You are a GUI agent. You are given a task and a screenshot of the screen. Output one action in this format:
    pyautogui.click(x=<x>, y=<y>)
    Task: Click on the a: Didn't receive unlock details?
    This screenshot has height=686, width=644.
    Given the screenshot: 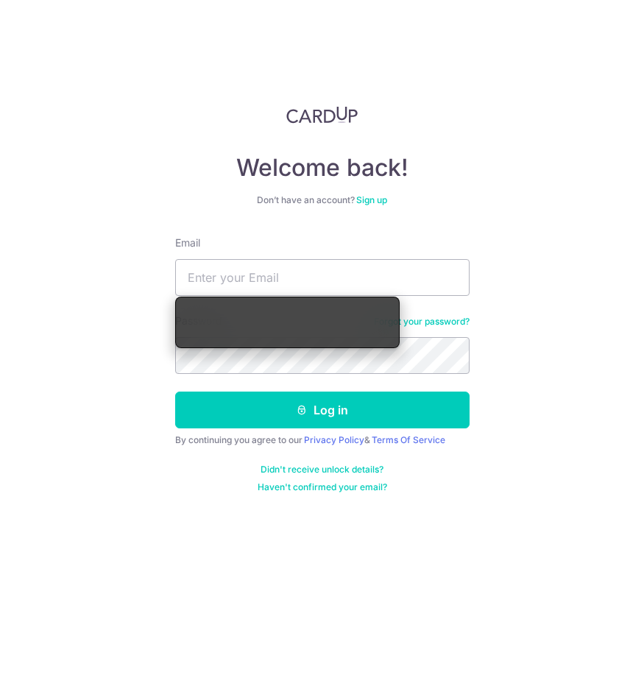 What is the action you would take?
    pyautogui.click(x=322, y=469)
    